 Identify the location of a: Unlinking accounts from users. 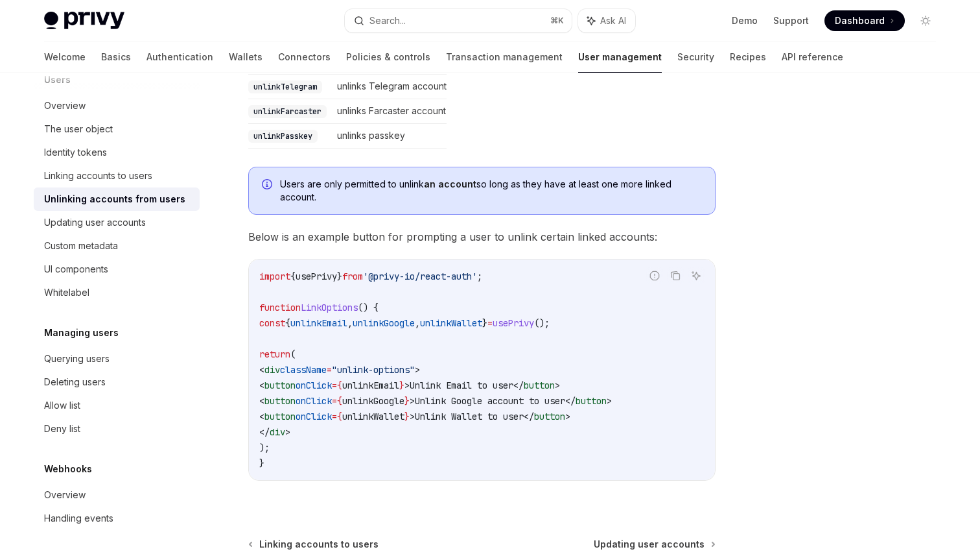
(117, 199).